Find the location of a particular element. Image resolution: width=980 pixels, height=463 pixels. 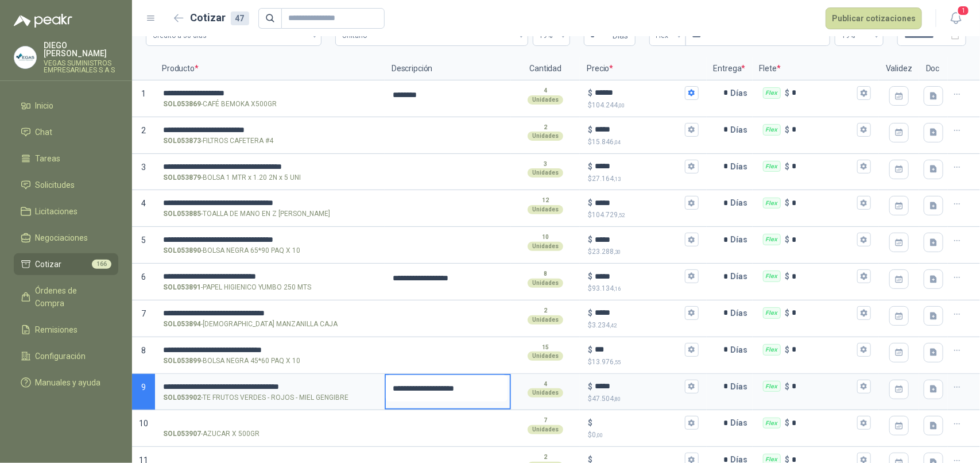

span: ,16 is located at coordinates (618, 289).